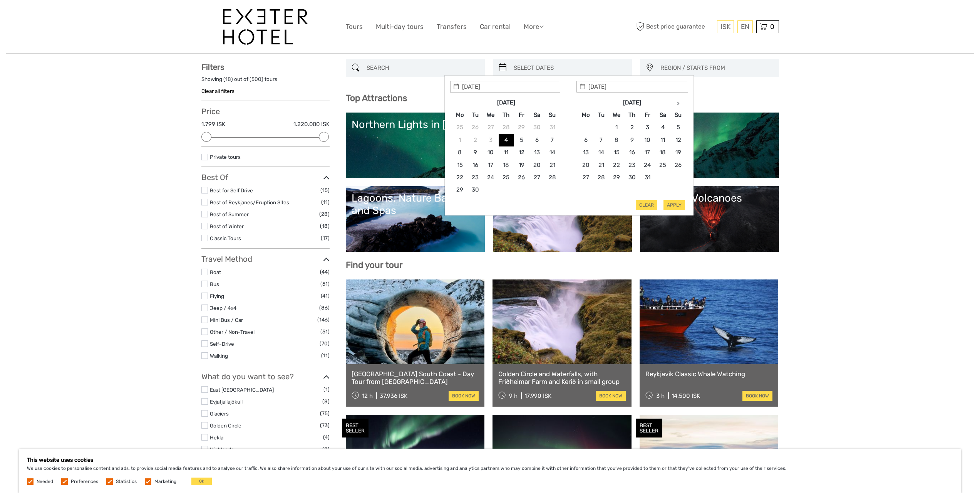  I want to click on div: 14.500 ISK, so click(686, 396).